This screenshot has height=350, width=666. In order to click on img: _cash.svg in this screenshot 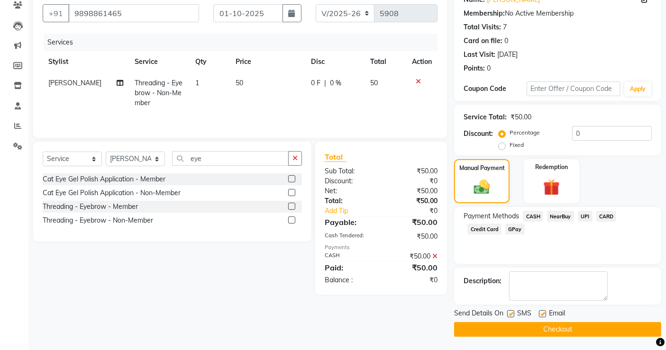, I will do `click(481, 187)`.